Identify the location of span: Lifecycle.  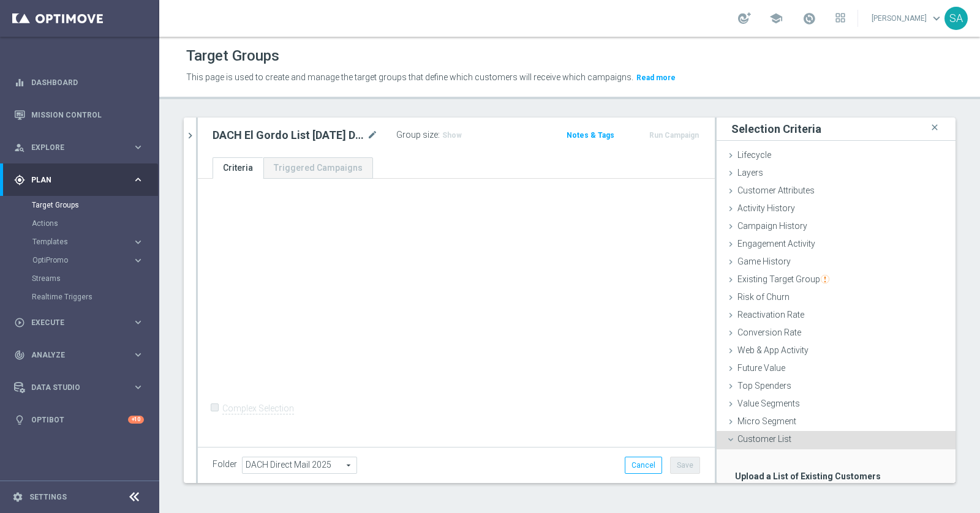
(754, 155).